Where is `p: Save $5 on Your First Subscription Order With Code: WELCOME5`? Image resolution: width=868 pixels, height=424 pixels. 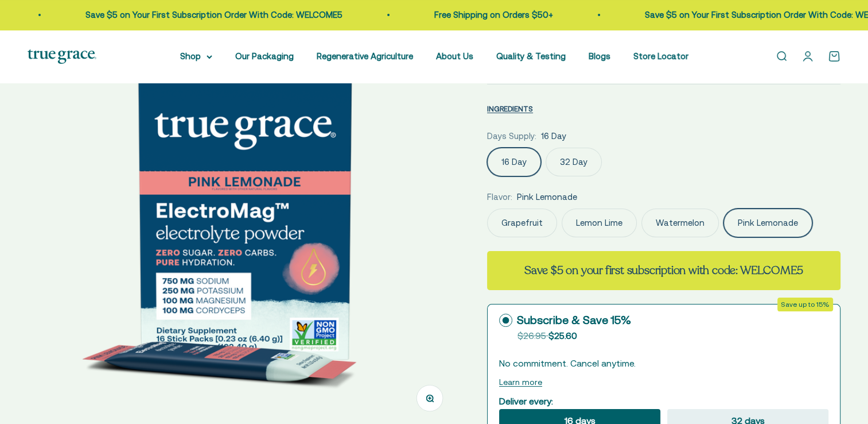 p: Save $5 on Your First Subscription Order With Code: WELCOME5 is located at coordinates (208, 15).